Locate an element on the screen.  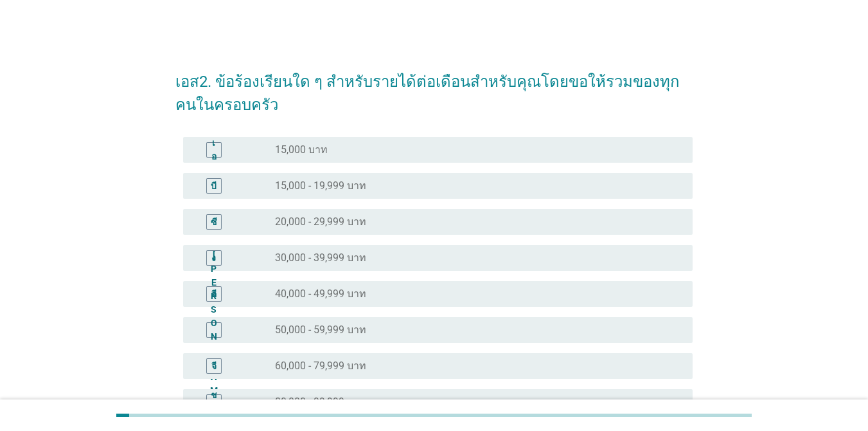
font: 80,000 - 99,999 บาท is located at coordinates (320, 402).